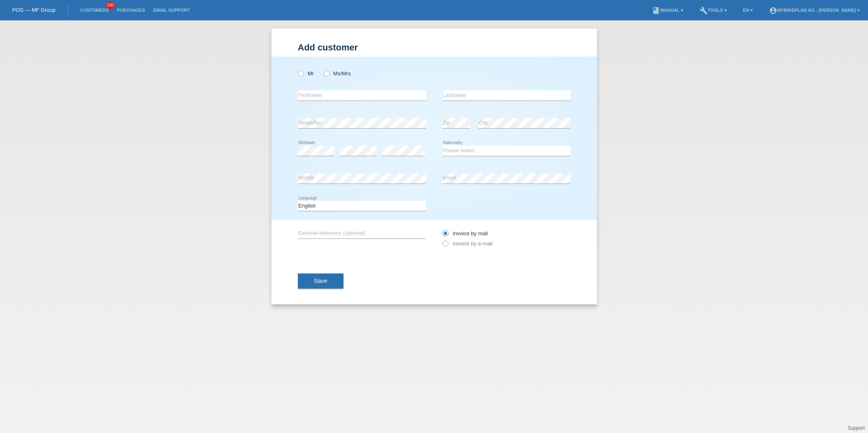 The image size is (868, 433). I want to click on a: Purchases, so click(131, 10).